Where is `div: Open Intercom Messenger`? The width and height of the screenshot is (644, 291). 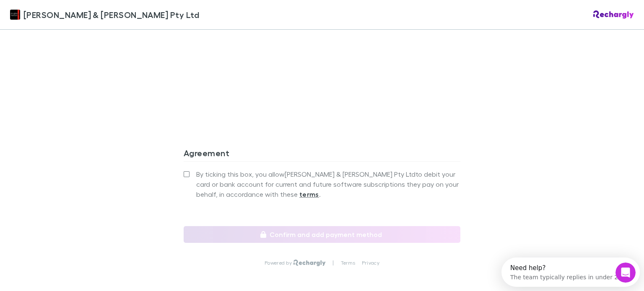
div: Open Intercom Messenger is located at coordinates (74, 14).